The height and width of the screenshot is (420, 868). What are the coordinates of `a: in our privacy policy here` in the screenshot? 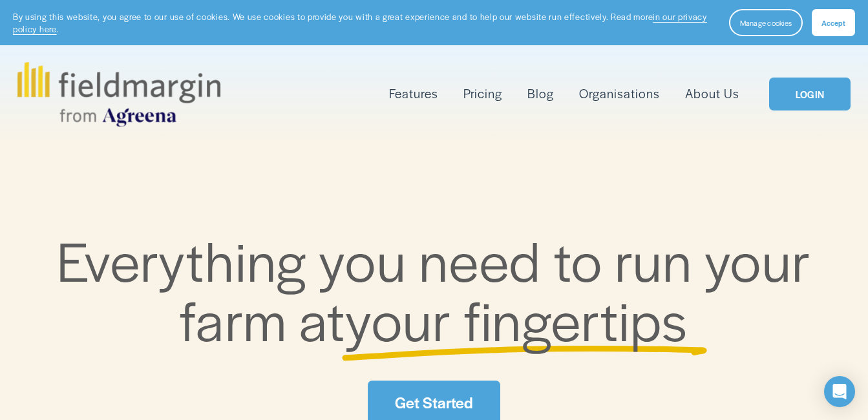 It's located at (360, 22).